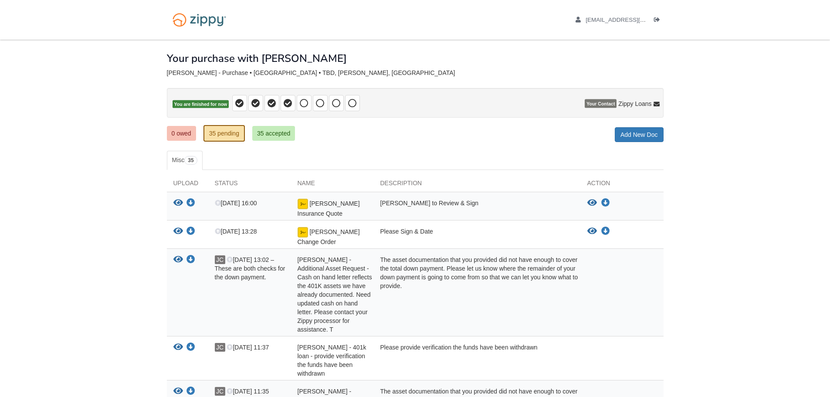 This screenshot has width=830, height=397. I want to click on a: 35 accepted, so click(274, 133).